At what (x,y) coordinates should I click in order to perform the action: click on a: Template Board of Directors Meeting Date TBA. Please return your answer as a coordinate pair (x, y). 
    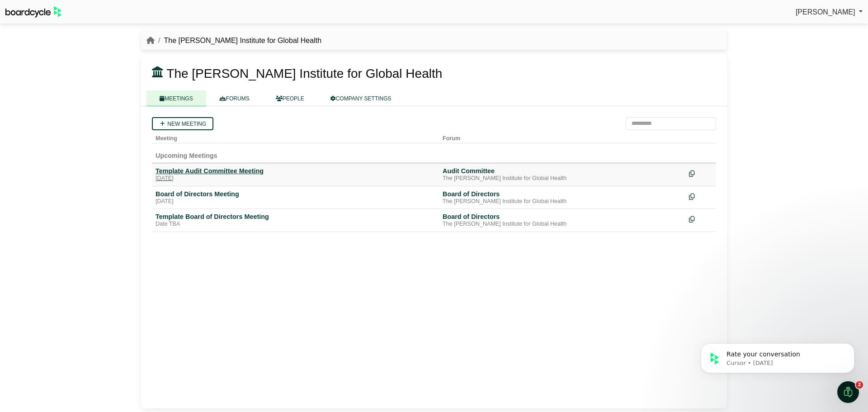
    Looking at the image, I should click on (295, 220).